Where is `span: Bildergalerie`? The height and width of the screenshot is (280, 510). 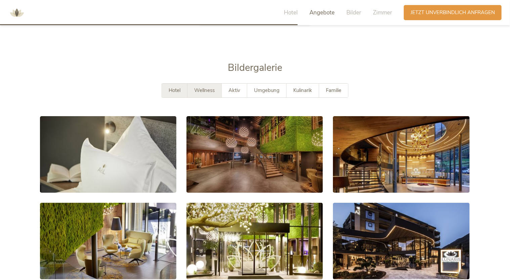 span: Bildergalerie is located at coordinates (255, 68).